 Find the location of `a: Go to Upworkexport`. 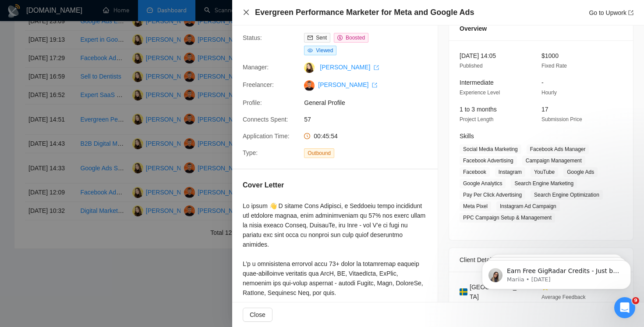

a: Go to Upworkexport is located at coordinates (611, 13).